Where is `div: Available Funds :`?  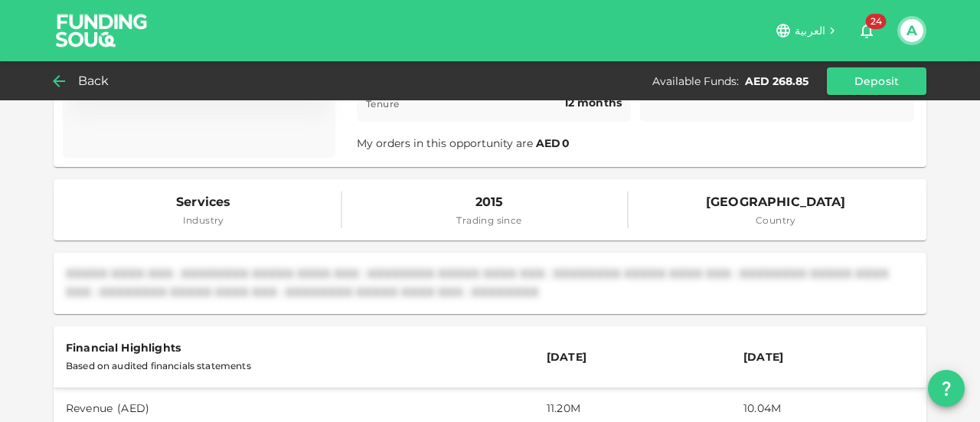 div: Available Funds : is located at coordinates (695, 82).